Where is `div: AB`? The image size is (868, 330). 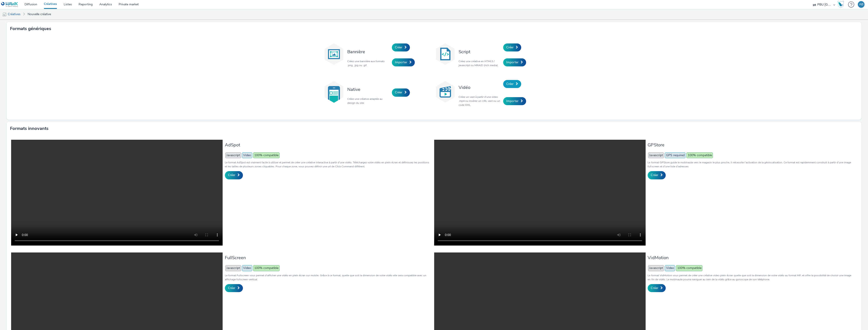 div: AB is located at coordinates (861, 5).